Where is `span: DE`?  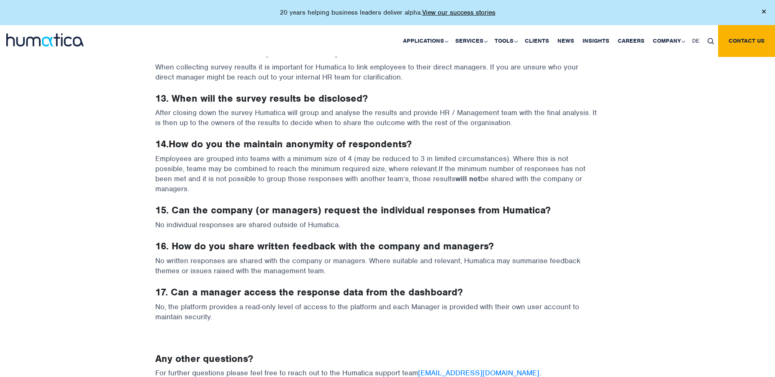
span: DE is located at coordinates (695, 41).